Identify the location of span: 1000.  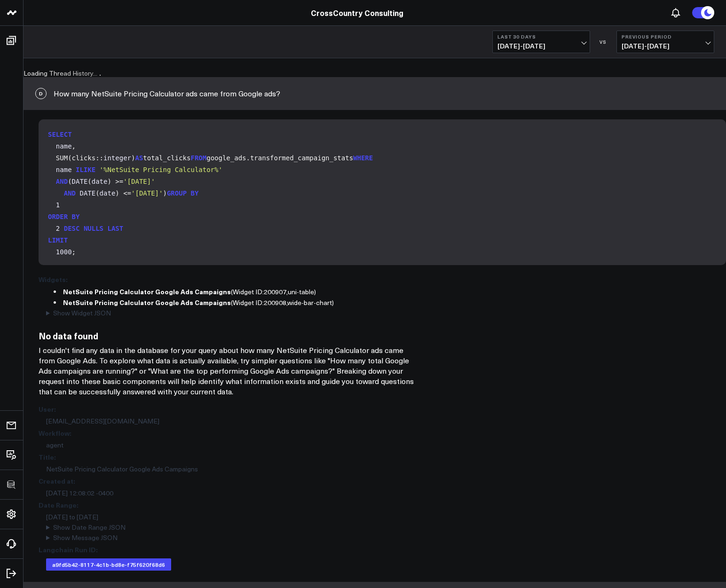
(64, 252).